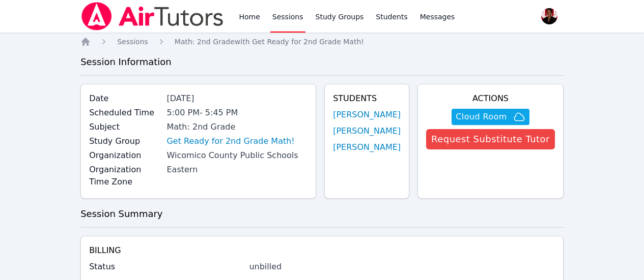 This screenshot has height=280, width=644. I want to click on span: Messages, so click(437, 17).